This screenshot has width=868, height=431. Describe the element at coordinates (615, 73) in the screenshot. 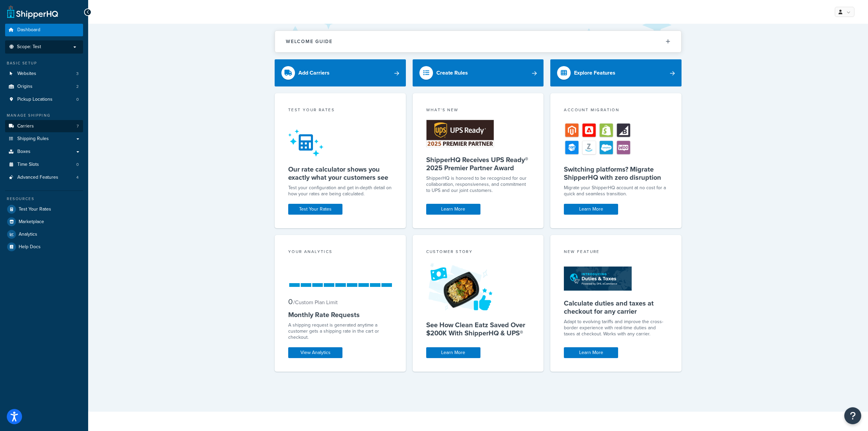

I see `a: Explore Features` at that location.